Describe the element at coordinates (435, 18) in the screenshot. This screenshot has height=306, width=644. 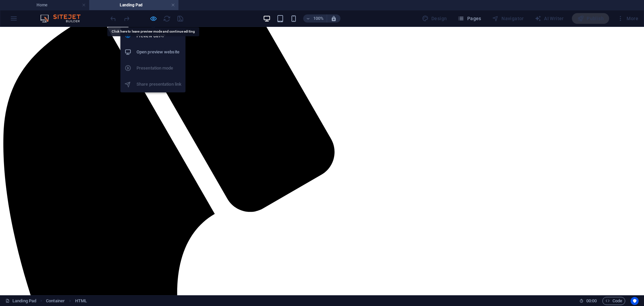
I see `div: Design (Ctrl+Alt+Y)` at that location.